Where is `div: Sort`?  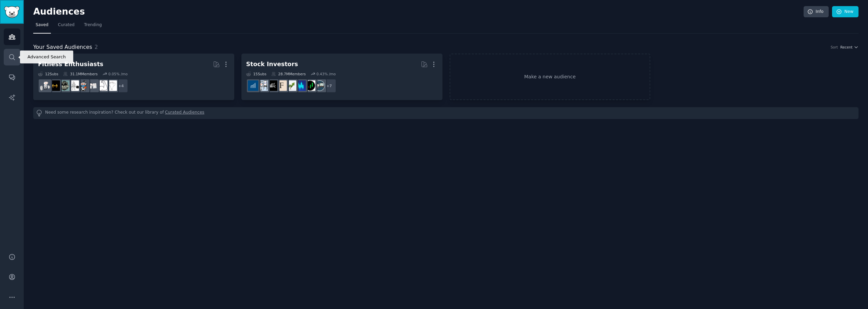
div: Sort is located at coordinates (834, 47).